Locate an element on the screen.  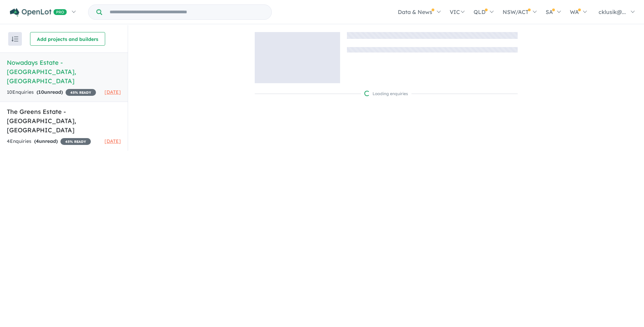
span: 4 is located at coordinates (37, 141).